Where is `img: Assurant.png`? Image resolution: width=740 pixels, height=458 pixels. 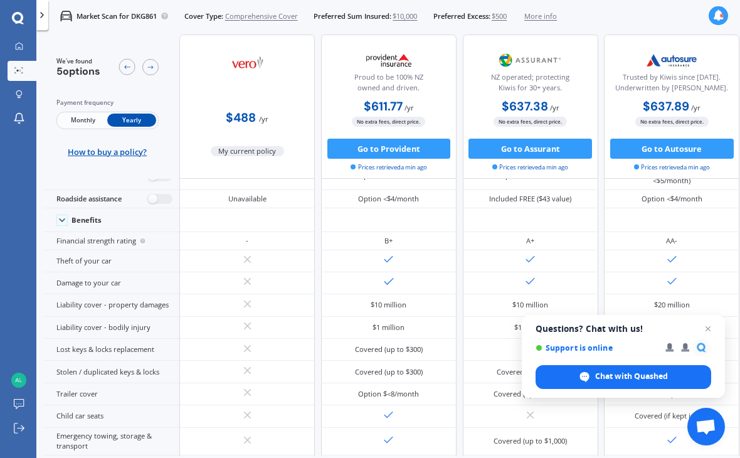
img: Assurant.png is located at coordinates (531, 60).